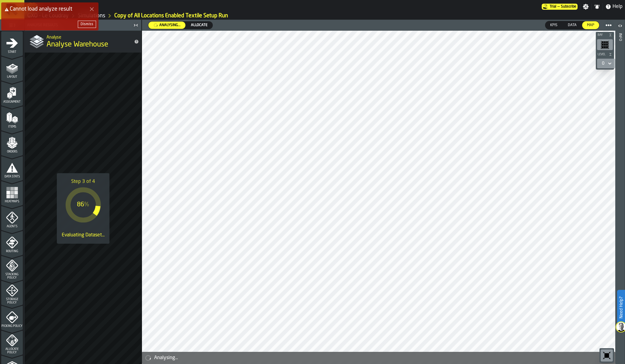 The width and height of the screenshot is (625, 364). Describe the element at coordinates (620, 197) in the screenshot. I see `div: Info` at that location.